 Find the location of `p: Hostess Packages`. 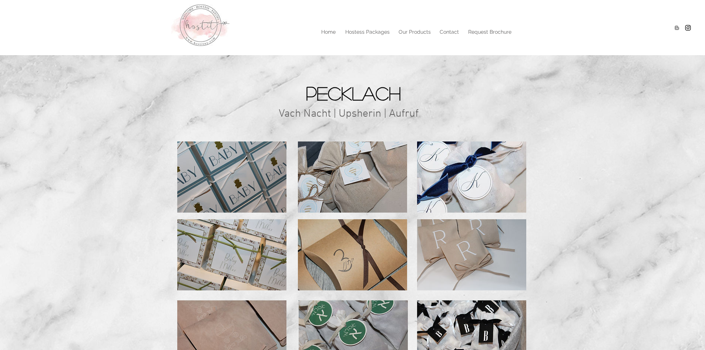

p: Hostess Packages is located at coordinates (368, 32).